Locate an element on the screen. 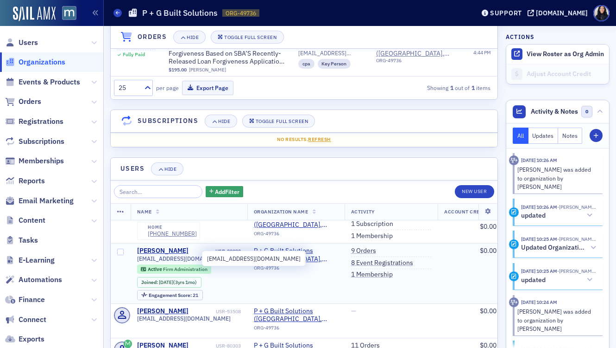  span: Memberships is located at coordinates (41, 161).